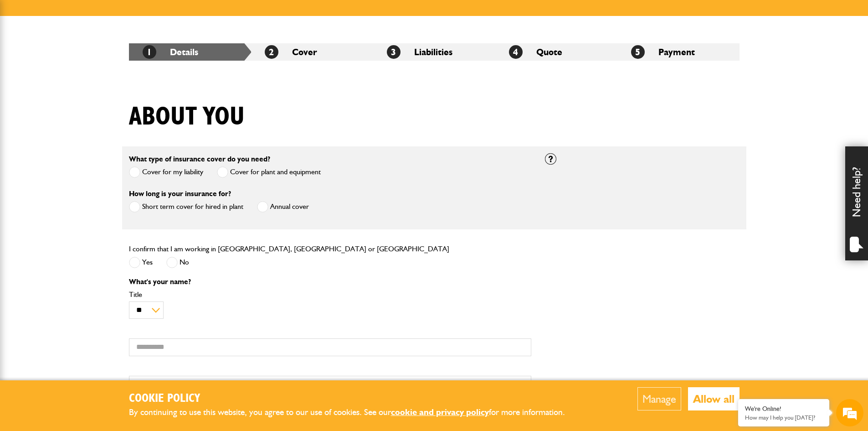 The image size is (868, 431). I want to click on li: Cover, so click(312, 52).